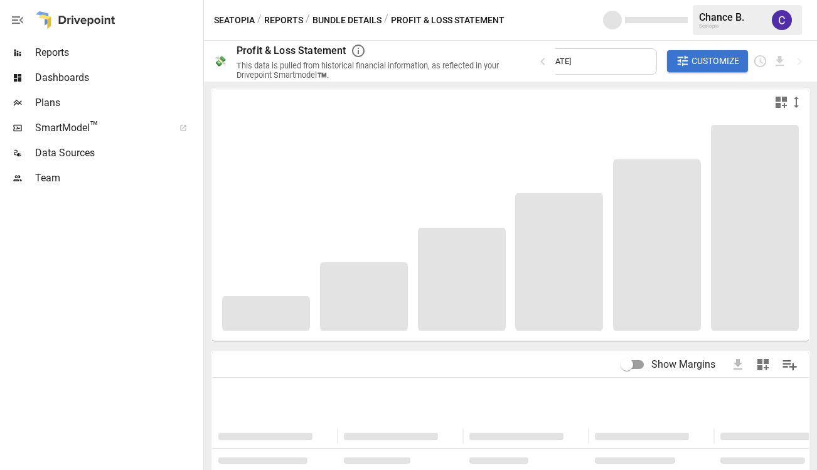  I want to click on div: Profit & Loss Statement, so click(291, 50).